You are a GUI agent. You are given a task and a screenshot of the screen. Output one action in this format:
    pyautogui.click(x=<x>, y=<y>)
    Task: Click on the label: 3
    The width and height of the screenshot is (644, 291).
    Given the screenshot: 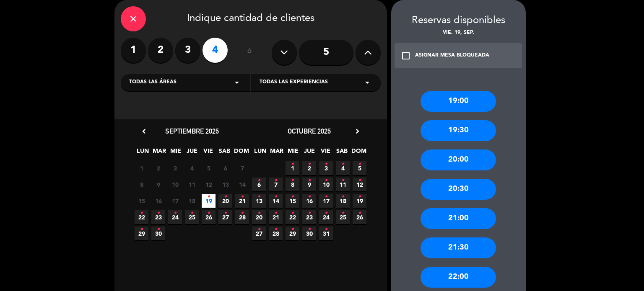 What is the action you would take?
    pyautogui.click(x=188, y=50)
    